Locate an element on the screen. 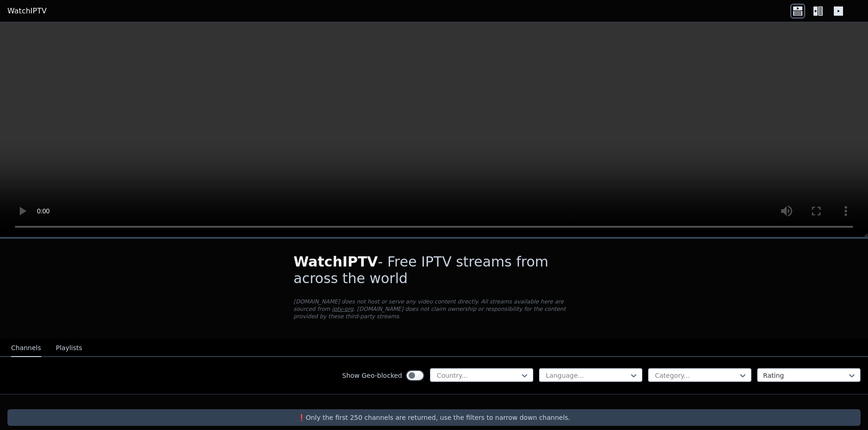  h1: - Free IPTV streams from across the world is located at coordinates (434, 270).